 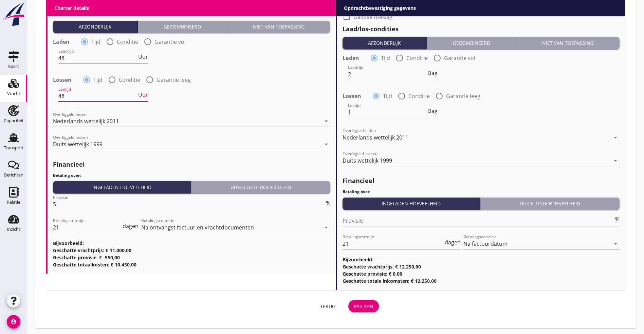 What do you see at coordinates (192, 257) in the screenshot?
I see `h3: Geschatte provisie: € -550,00` at bounding box center [192, 257].